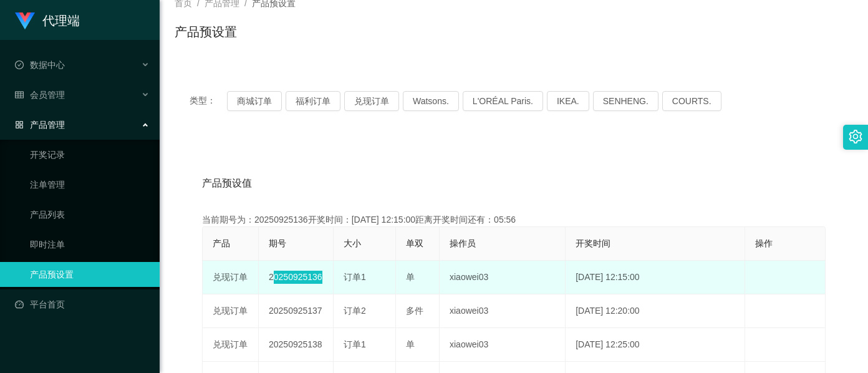 Image resolution: width=868 pixels, height=373 pixels. Describe the element at coordinates (221, 243) in the screenshot. I see `span: 产品` at that location.